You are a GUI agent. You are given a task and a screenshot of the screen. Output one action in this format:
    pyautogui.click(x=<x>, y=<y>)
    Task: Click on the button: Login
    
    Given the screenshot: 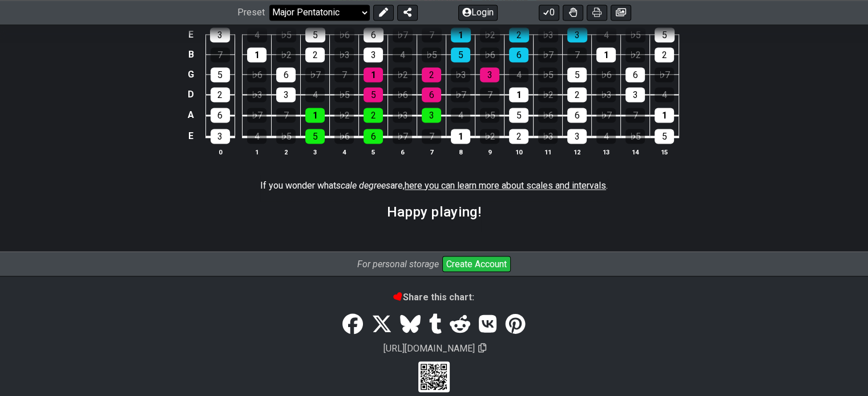 What is the action you would take?
    pyautogui.click(x=478, y=12)
    